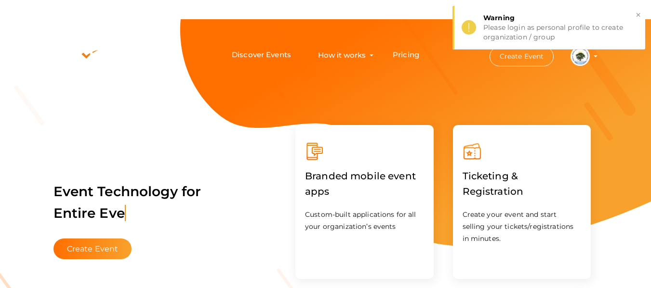  Describe the element at coordinates (406, 55) in the screenshot. I see `a: Pricing` at that location.